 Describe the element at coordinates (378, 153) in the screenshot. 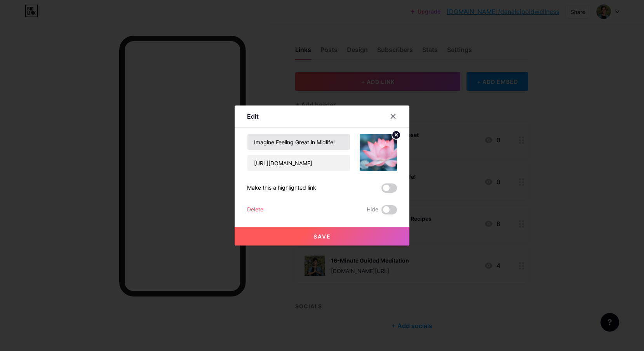

I see `img: link_thumbnail` at that location.